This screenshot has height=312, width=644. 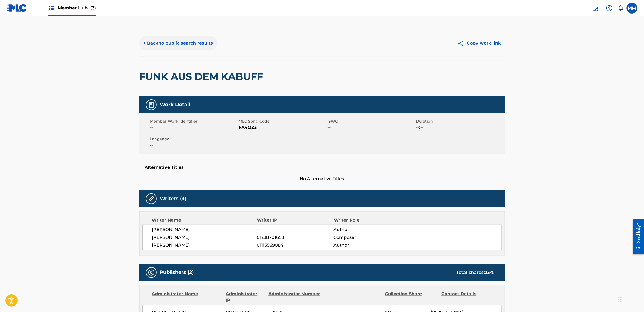 What do you see at coordinates (173, 199) in the screenshot?
I see `h5: Writers (3)` at bounding box center [173, 199].